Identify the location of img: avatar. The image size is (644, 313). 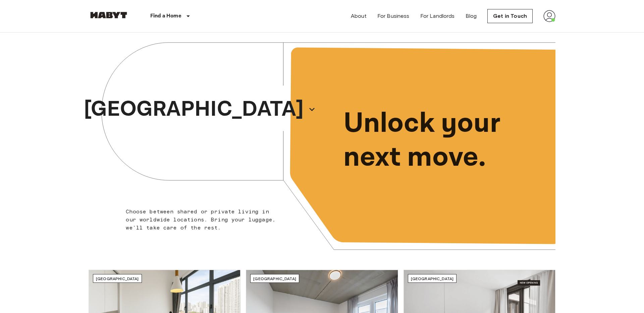
(549, 16).